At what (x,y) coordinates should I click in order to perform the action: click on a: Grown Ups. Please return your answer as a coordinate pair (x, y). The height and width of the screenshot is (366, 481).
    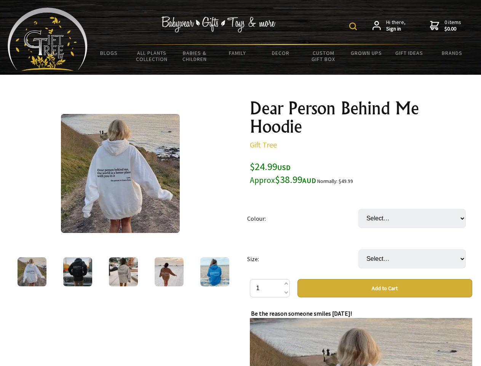
    Looking at the image, I should click on (366, 53).